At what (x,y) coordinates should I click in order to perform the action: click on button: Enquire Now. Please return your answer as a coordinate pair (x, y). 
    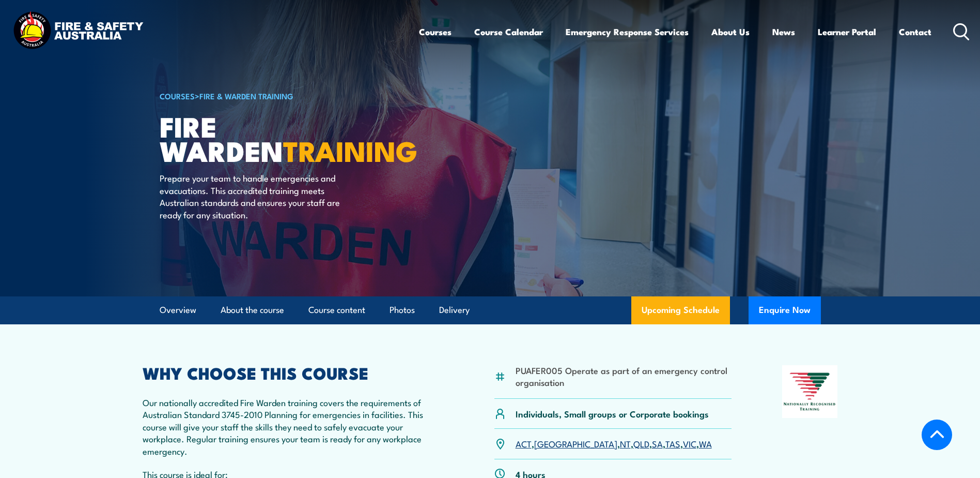
    Looking at the image, I should click on (785, 310).